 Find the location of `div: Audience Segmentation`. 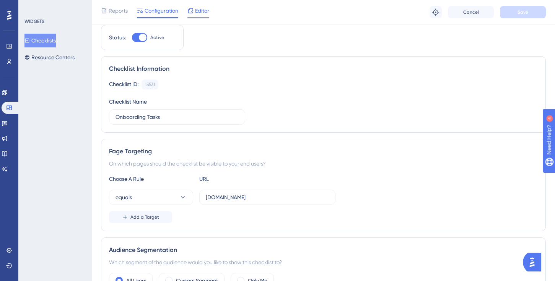

div: Audience Segmentation is located at coordinates (323, 250).